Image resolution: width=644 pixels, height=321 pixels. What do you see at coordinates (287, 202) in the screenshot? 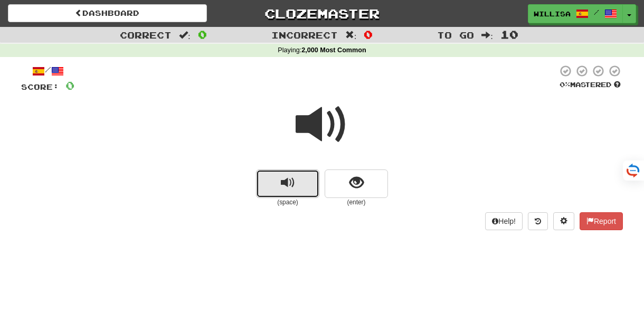
I see `small: (space)` at bounding box center [287, 202].